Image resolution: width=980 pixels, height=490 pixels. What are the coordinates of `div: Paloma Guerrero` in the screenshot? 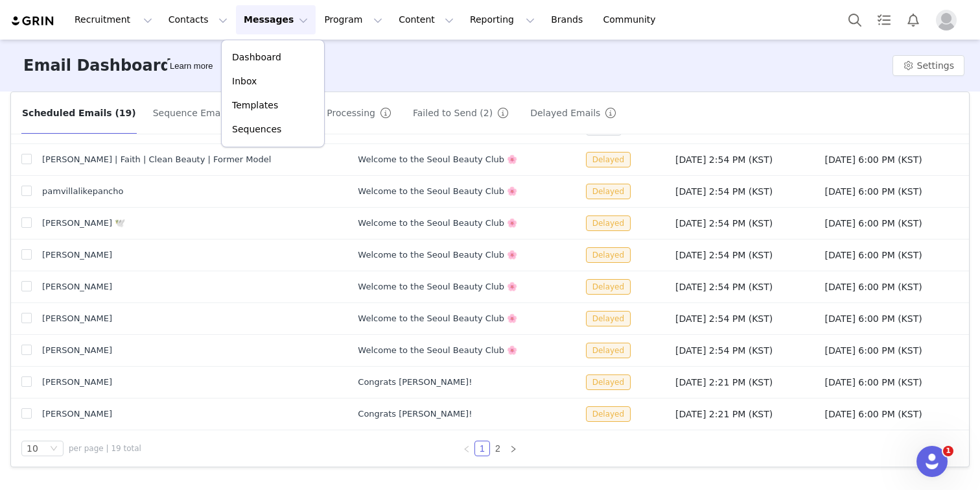 It's located at (172, 255).